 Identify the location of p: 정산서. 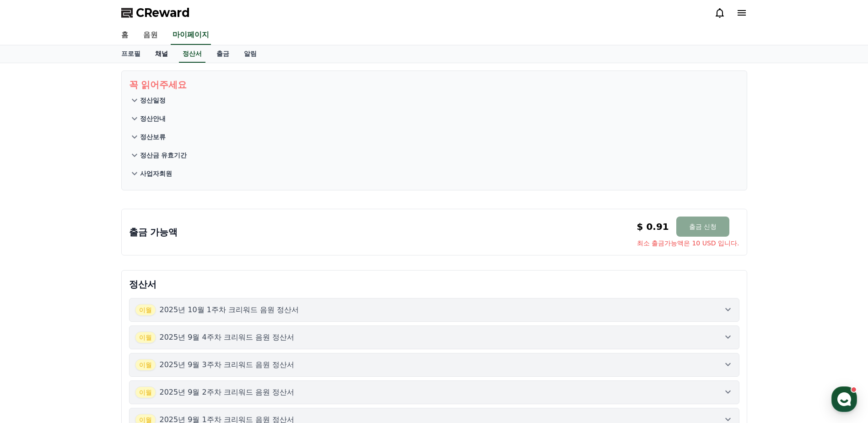
(434, 284).